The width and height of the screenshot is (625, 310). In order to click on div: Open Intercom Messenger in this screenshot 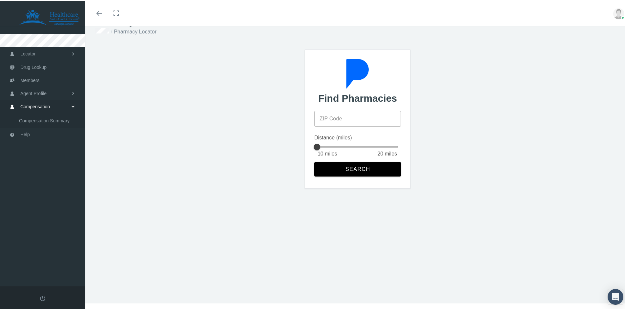, I will do `click(615, 296)`.